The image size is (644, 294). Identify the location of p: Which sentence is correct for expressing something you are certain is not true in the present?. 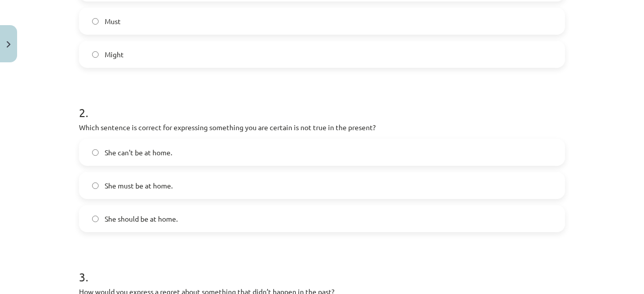
(322, 127).